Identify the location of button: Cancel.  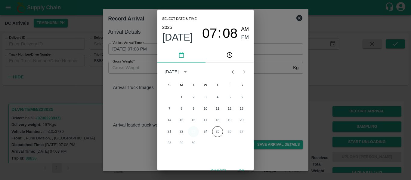
(219, 171).